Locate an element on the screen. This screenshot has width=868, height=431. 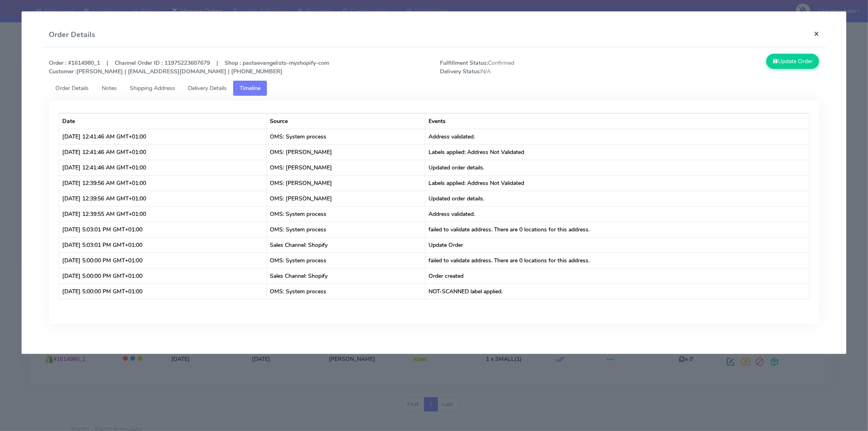
ul: Tabs is located at coordinates (434, 88).